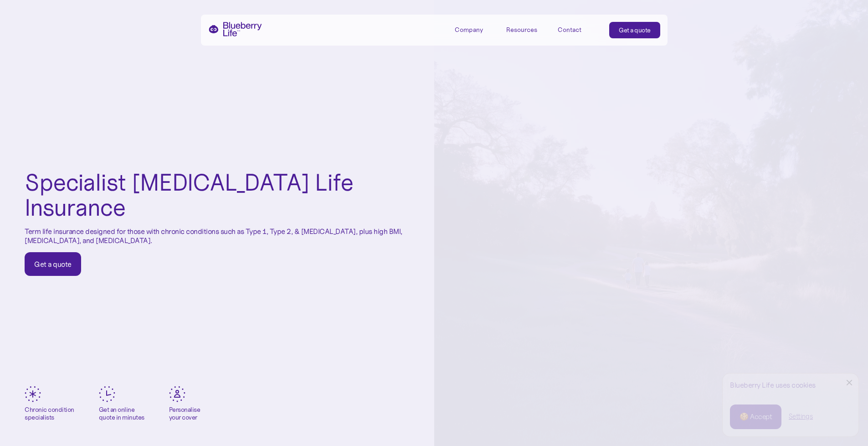 This screenshot has height=446, width=868. What do you see at coordinates (790, 385) in the screenshot?
I see `div: Blueberry Life uses cookies` at bounding box center [790, 385].